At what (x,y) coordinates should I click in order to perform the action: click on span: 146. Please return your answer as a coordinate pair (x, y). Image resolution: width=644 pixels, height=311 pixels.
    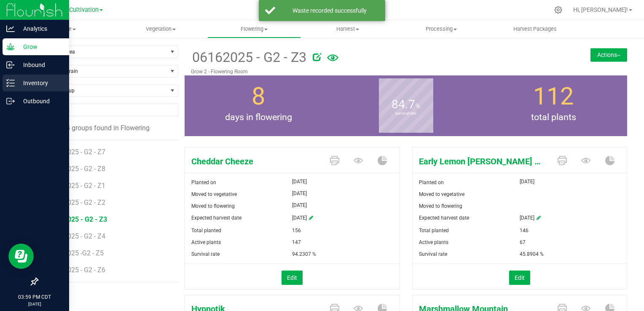
    Looking at the image, I should click on (524, 231).